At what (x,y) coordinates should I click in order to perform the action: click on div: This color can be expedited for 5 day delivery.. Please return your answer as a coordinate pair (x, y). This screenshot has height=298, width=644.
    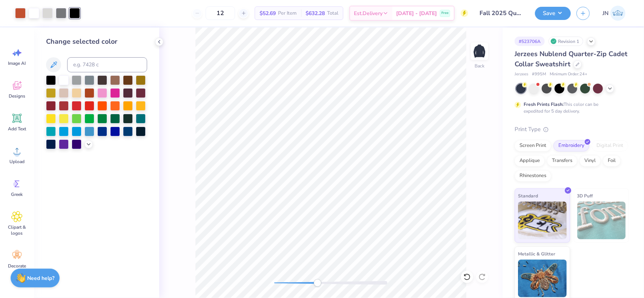
    Looking at the image, I should click on (570, 108).